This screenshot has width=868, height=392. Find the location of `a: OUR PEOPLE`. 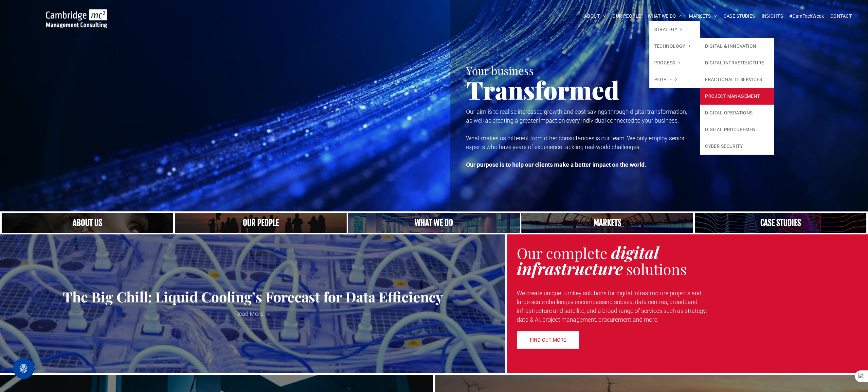

a: OUR PEOPLE is located at coordinates (626, 16).